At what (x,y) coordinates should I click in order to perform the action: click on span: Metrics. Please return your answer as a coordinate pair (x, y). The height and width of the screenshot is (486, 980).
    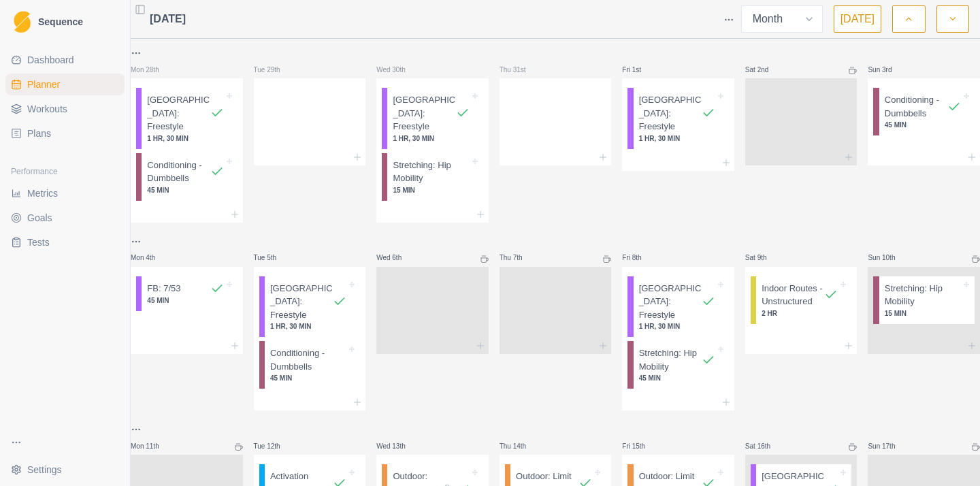
    Looking at the image, I should click on (42, 193).